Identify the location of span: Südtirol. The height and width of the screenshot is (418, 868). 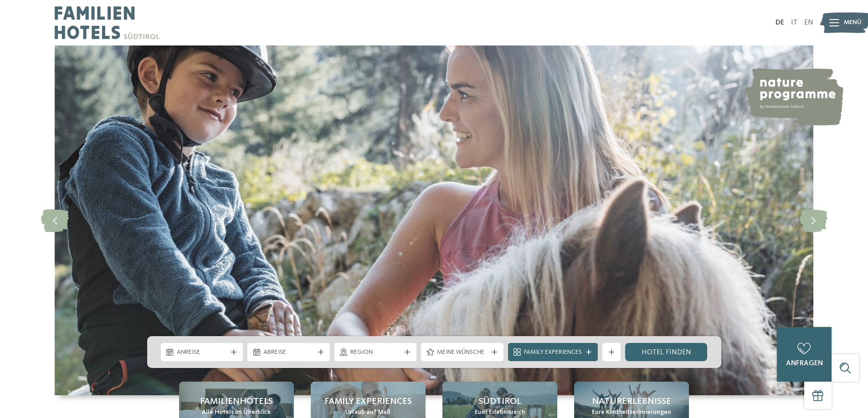
(500, 402).